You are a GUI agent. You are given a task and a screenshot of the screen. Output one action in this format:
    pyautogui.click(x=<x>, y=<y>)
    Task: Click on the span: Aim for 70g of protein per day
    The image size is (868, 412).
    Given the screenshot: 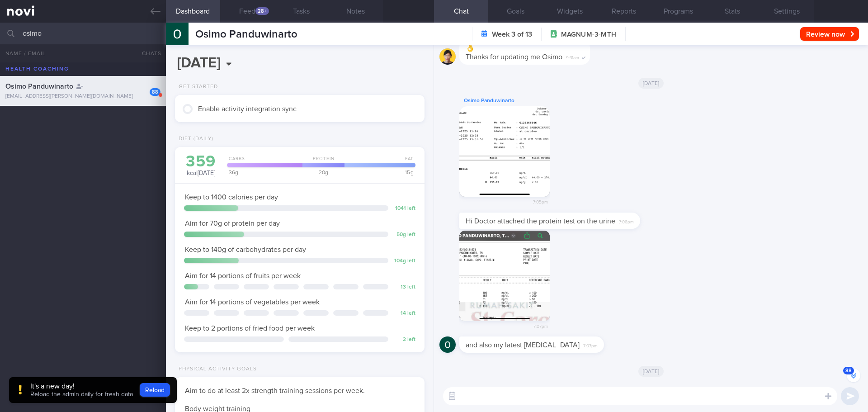 What is the action you would take?
    pyautogui.click(x=232, y=223)
    